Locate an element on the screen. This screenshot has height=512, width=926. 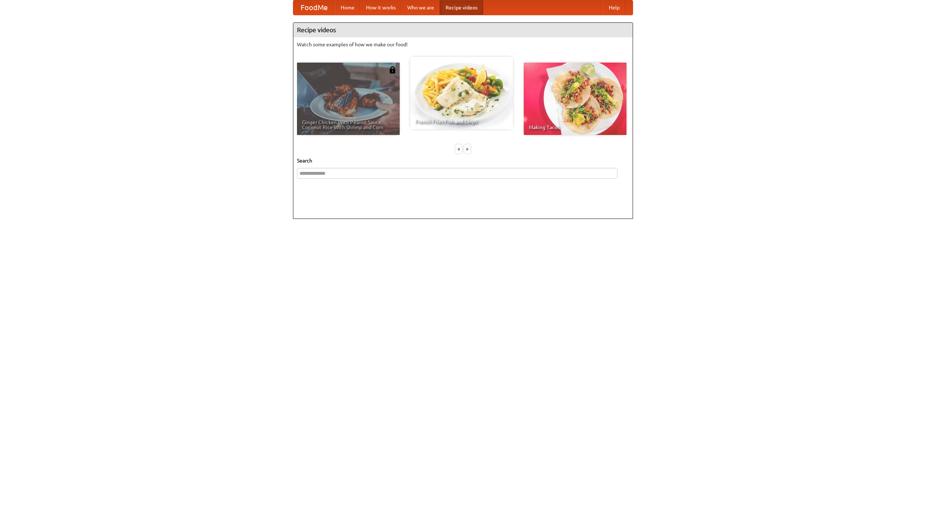
a: French Fries Fish and Chips is located at coordinates (462, 93).